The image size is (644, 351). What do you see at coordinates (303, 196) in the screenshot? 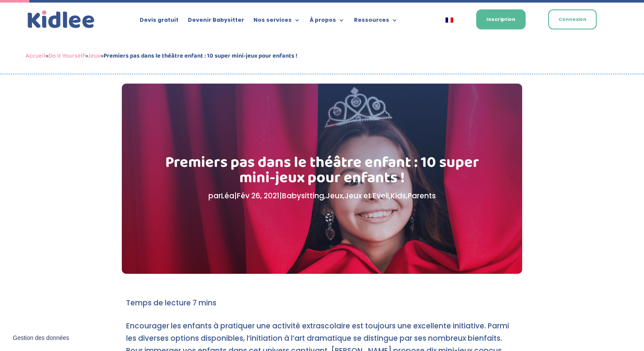
I see `a: Babysitting` at bounding box center [303, 196].